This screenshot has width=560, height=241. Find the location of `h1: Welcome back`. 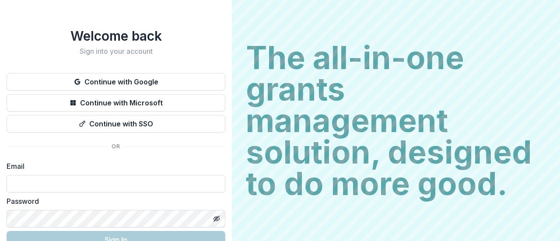

h1: Welcome back is located at coordinates (116, 36).